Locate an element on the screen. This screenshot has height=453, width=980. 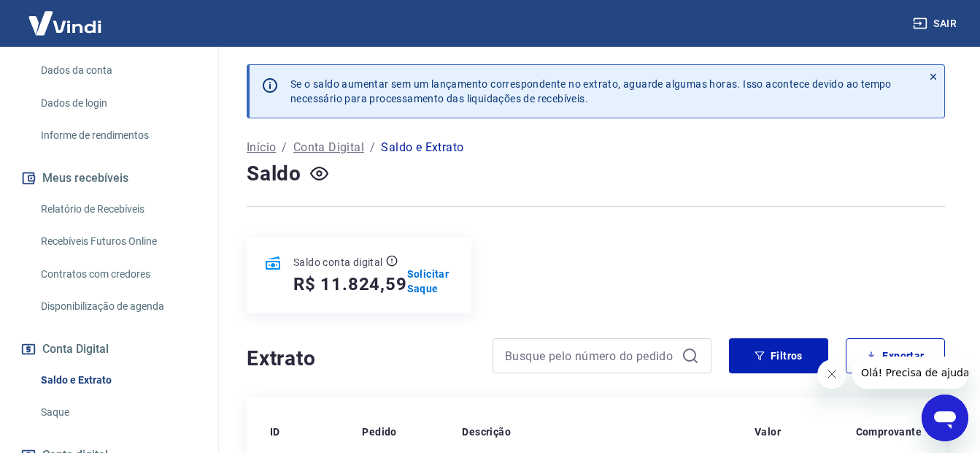
p: Comprovante is located at coordinates (889, 432).